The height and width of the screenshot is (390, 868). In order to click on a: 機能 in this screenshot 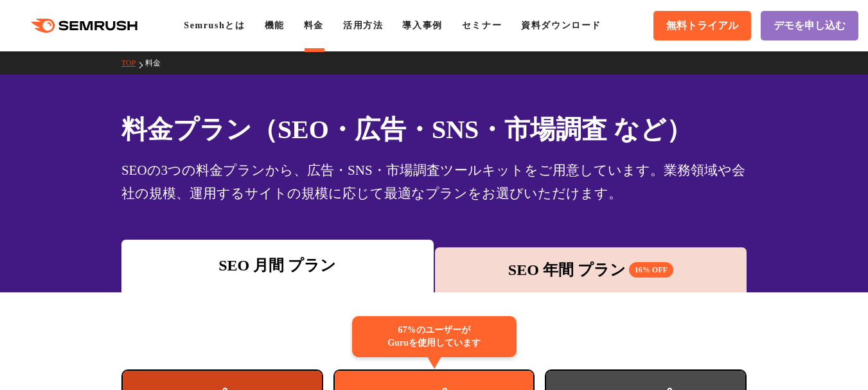, I will do `click(274, 25)`.